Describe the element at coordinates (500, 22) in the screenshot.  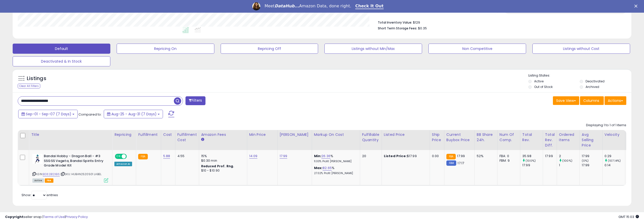
I see `li: $129` at that location.